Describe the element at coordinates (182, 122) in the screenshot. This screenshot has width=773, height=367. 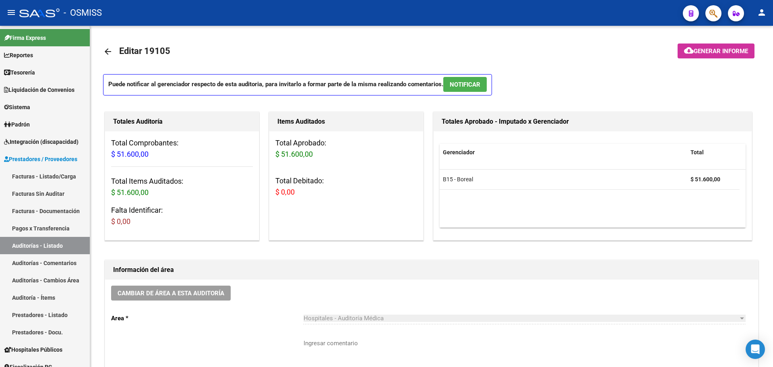
I see `h1: Totales Auditoría` at that location.